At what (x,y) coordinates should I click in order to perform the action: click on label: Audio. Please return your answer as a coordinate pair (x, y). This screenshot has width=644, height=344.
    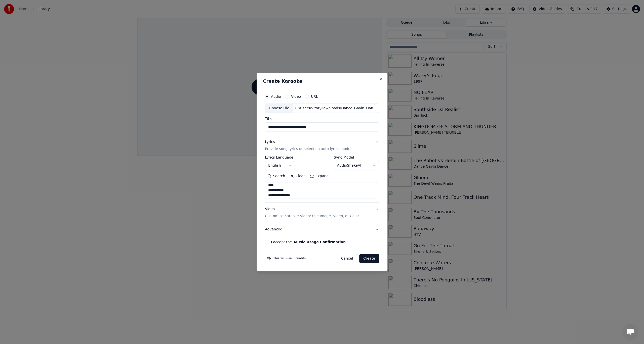
    Looking at the image, I should click on (276, 97).